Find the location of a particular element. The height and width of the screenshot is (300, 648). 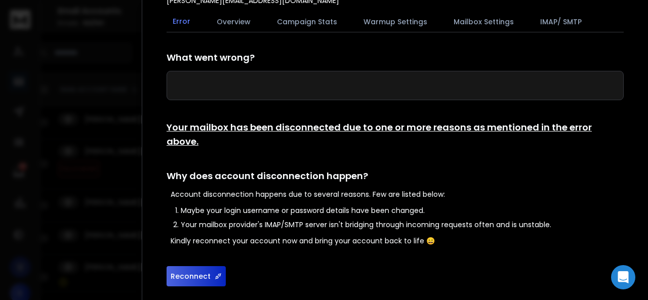

p: Account disconnection happens due to several reasons. Few are listed below: is located at coordinates (397, 194).